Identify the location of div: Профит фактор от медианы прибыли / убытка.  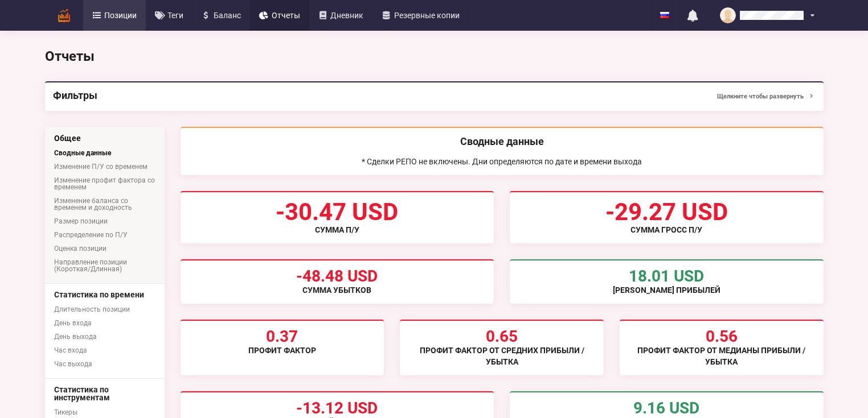
(722, 356).